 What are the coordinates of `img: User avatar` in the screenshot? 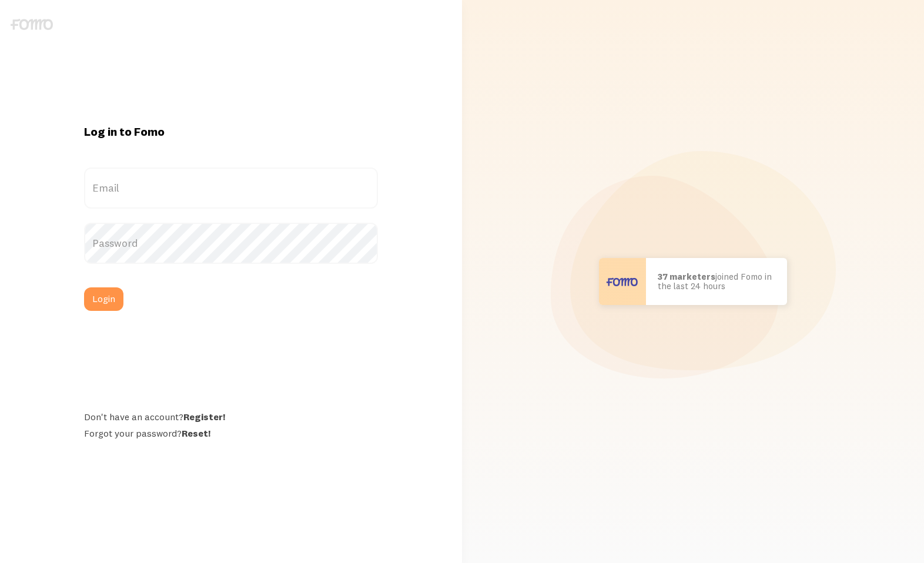 It's located at (623, 281).